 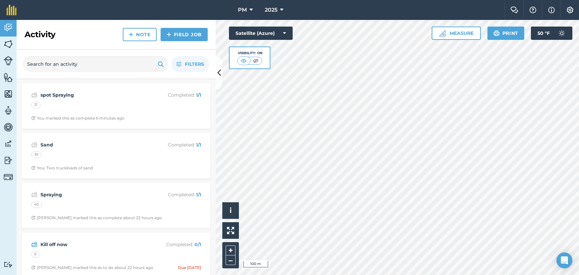 I want to click on strong: 0 / 1, so click(x=198, y=244).